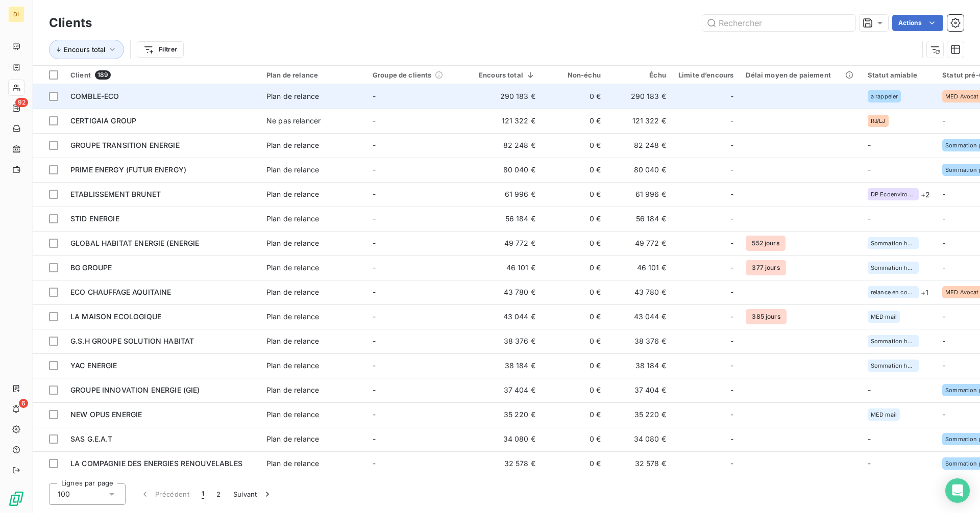  Describe the element at coordinates (106, 414) in the screenshot. I see `span: NEW OPUS ENERGIE` at that location.